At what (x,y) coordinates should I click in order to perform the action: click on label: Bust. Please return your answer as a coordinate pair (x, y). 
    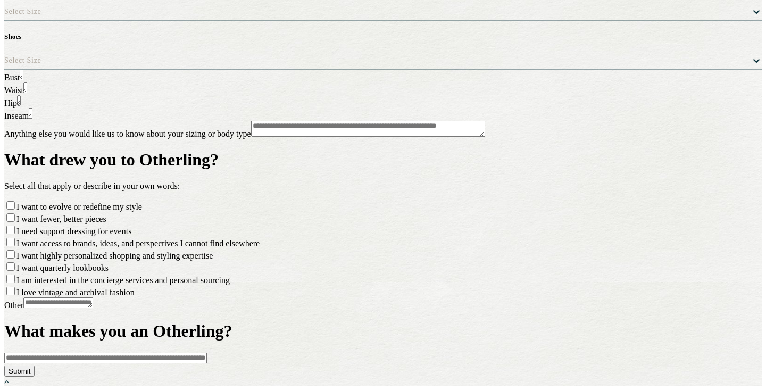
    Looking at the image, I should click on (12, 77).